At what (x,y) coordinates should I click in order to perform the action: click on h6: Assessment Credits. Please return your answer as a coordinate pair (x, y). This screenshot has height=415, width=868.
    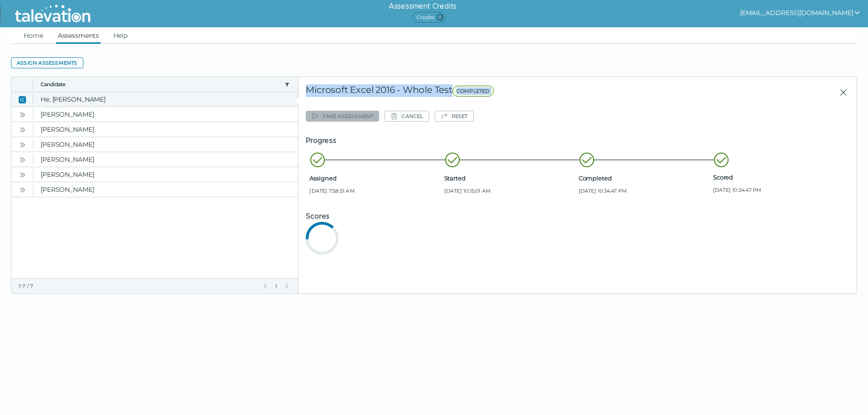
    Looking at the image, I should click on (423, 6).